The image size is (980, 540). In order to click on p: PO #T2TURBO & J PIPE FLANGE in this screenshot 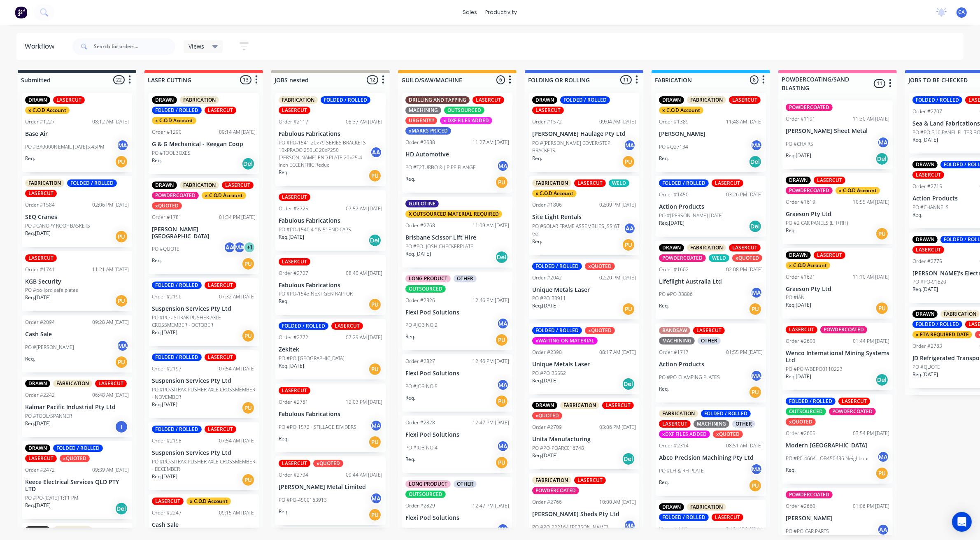, I will do `click(440, 167)`.